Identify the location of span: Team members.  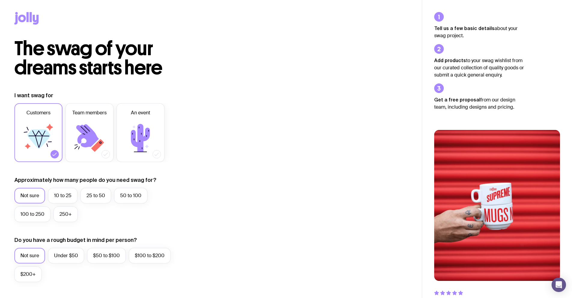
(90, 113).